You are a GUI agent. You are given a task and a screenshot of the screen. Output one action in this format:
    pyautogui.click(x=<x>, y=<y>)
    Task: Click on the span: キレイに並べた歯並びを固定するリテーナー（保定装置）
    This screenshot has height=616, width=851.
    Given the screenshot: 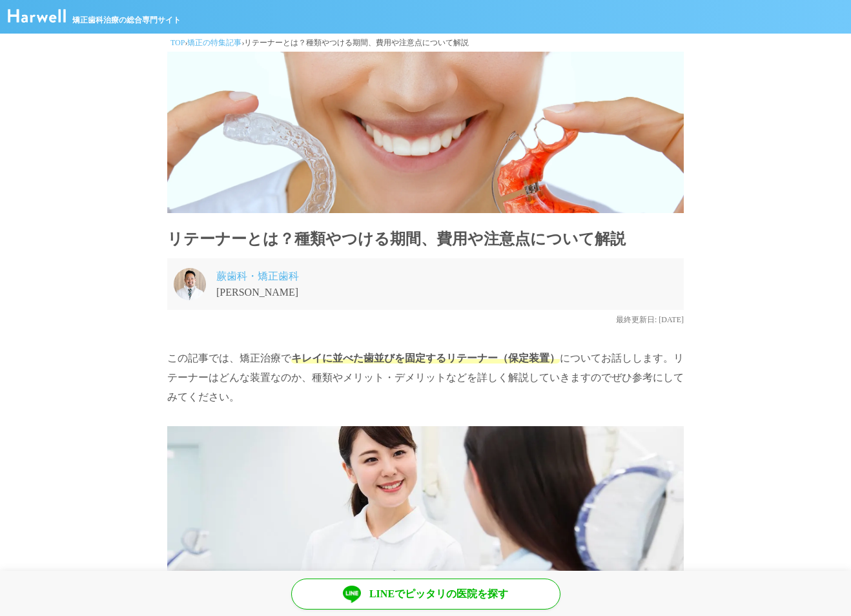 What is the action you would take?
    pyautogui.click(x=426, y=357)
    